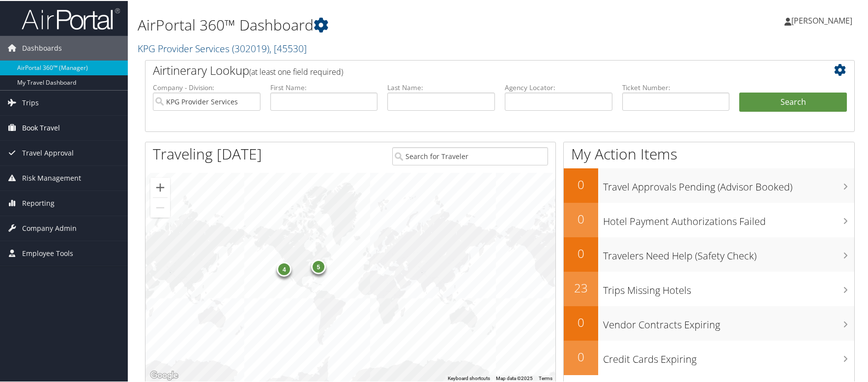 This screenshot has height=382, width=868. What do you see at coordinates (729, 184) in the screenshot?
I see `h3: Travel Approvals Pending (Advisor Booked)` at bounding box center [729, 184].